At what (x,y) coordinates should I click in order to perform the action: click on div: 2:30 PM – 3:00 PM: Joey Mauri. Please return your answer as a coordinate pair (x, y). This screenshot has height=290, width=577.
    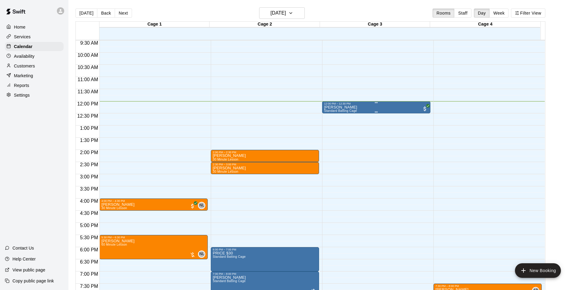
    Looking at the image, I should click on (265, 168).